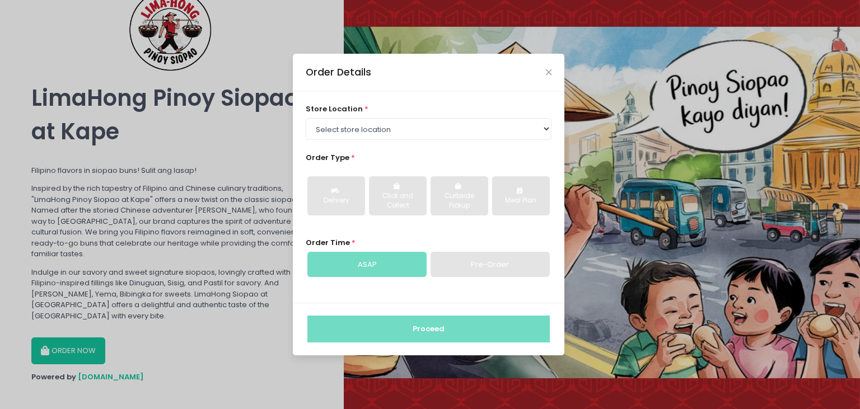 The width and height of the screenshot is (860, 409). What do you see at coordinates (397, 201) in the screenshot?
I see `div: Click and Collect` at bounding box center [397, 201].